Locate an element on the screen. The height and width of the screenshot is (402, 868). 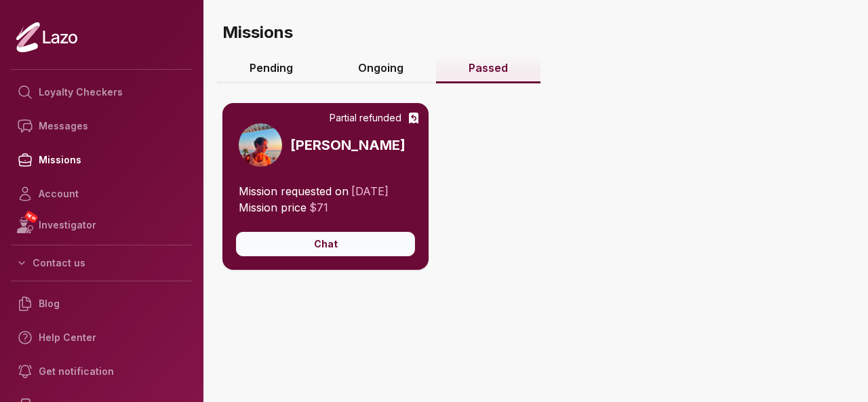
a: Account is located at coordinates (102, 194).